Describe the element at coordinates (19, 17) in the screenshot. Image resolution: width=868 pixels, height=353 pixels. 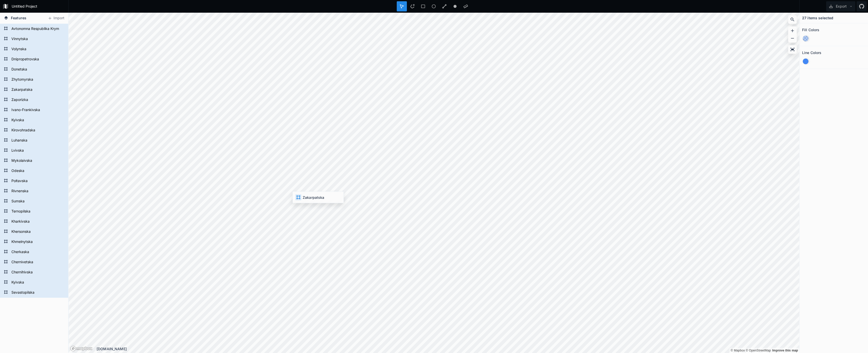
I see `span: Features` at that location.